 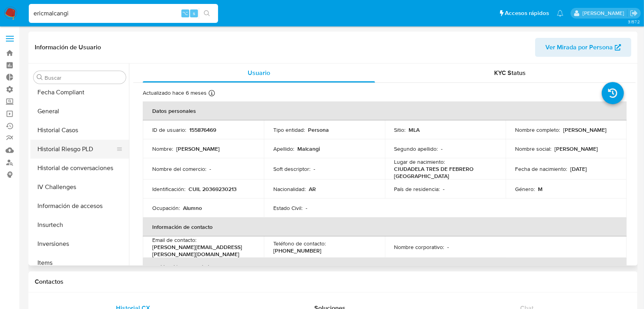 I want to click on p: Nombre social :, so click(x=533, y=149).